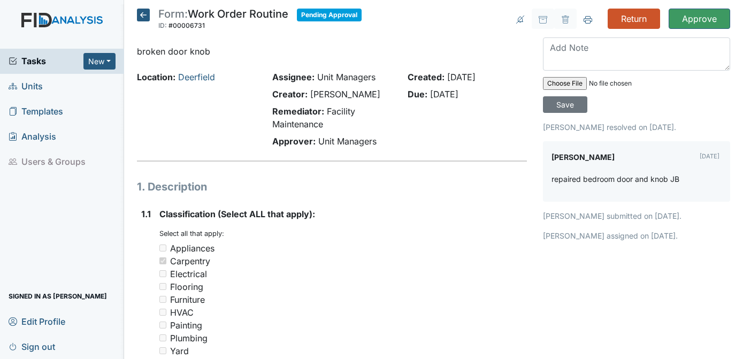 This screenshot has height=359, width=743. I want to click on span: Form:, so click(173, 14).